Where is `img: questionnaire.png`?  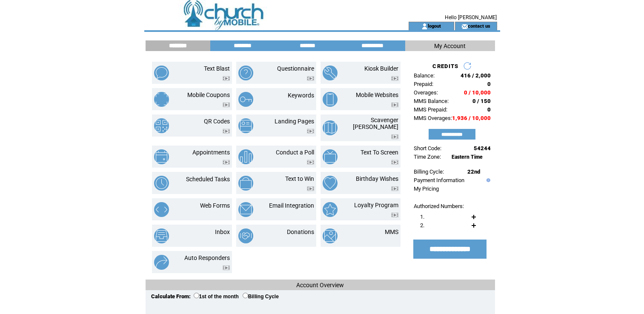
img: questionnaire.png is located at coordinates (246, 73).